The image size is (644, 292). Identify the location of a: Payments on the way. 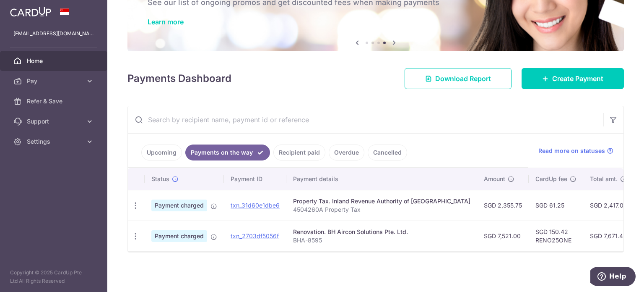
(228, 152).